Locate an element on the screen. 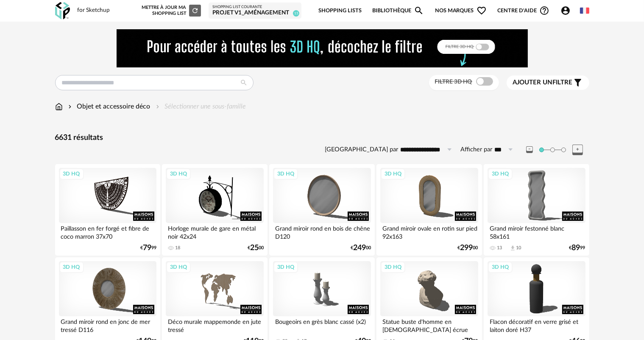 The width and height of the screenshot is (644, 340). a: Shopping List courante Projet V1_aménagement 15 is located at coordinates (255, 10).